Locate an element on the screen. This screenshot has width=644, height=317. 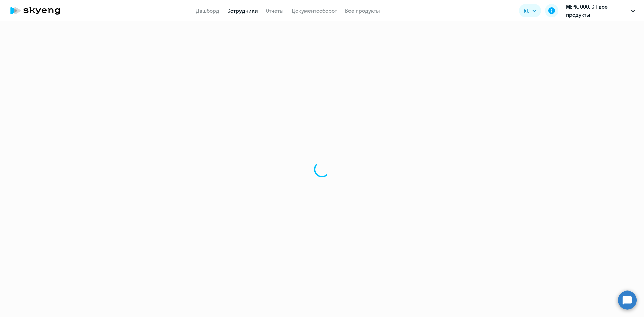
a: Дашборд is located at coordinates (207, 11).